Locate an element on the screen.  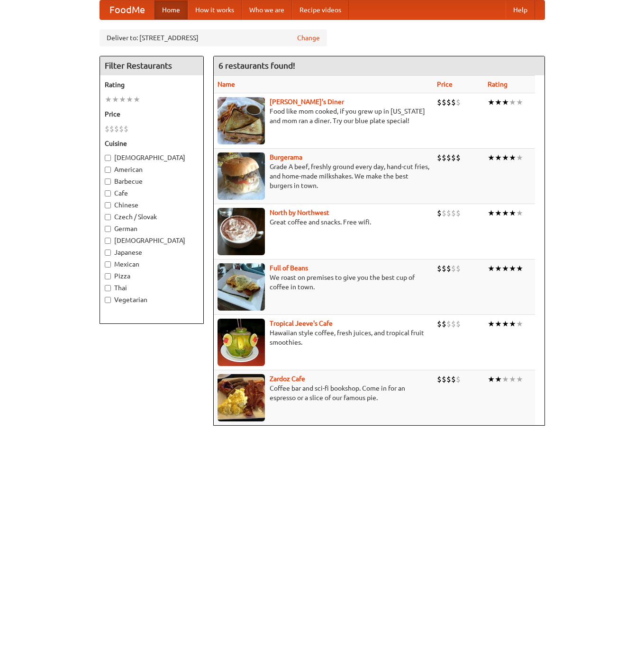
input: Barbecue is located at coordinates (108, 181).